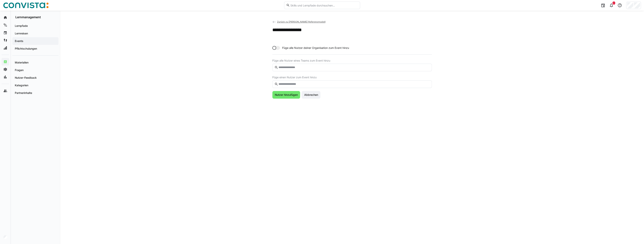 The width and height of the screenshot is (644, 244). I want to click on button: Abbrechen, so click(311, 95).